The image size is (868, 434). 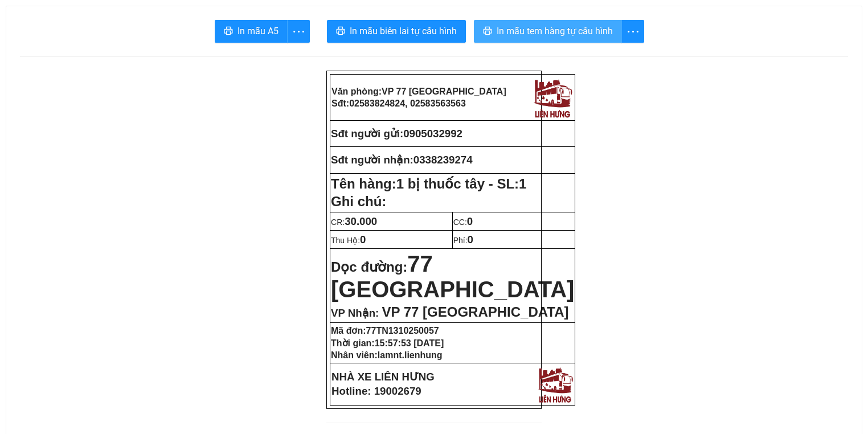 I want to click on strong: Hotline: 19002679, so click(x=377, y=391).